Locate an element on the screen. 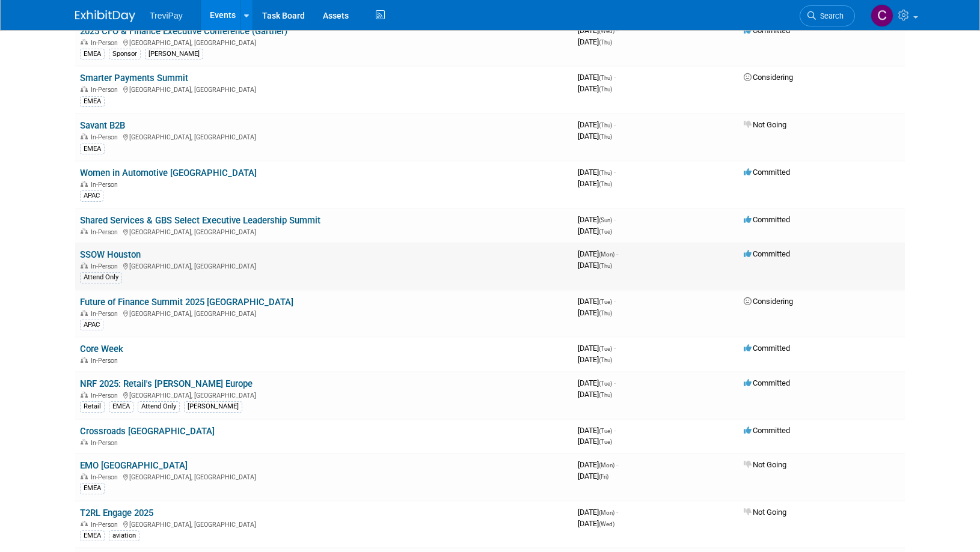 The width and height of the screenshot is (980, 552). a: Smarter Payments Summit is located at coordinates (134, 78).